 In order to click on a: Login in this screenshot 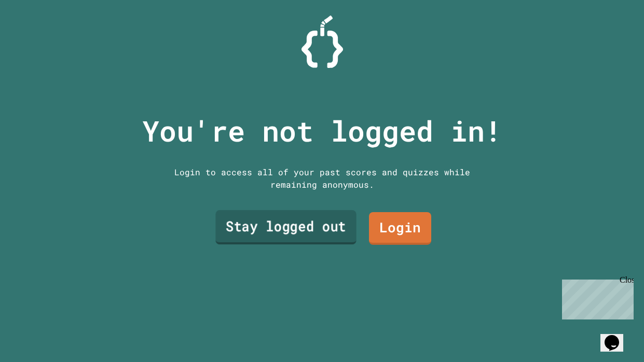, I will do `click(400, 228)`.